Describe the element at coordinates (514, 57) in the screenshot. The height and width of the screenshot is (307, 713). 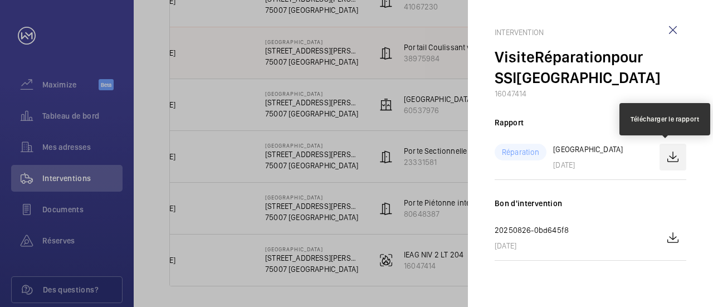
I see `span: Visite` at that location.